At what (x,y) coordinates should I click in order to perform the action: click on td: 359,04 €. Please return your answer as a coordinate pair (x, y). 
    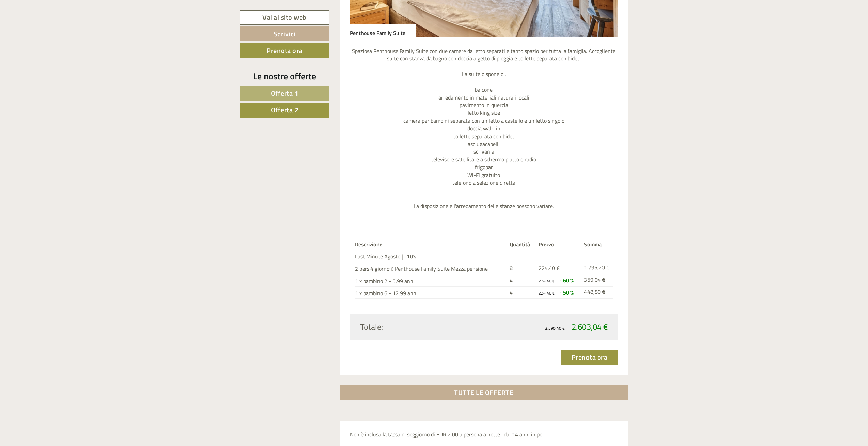
    Looking at the image, I should click on (597, 281).